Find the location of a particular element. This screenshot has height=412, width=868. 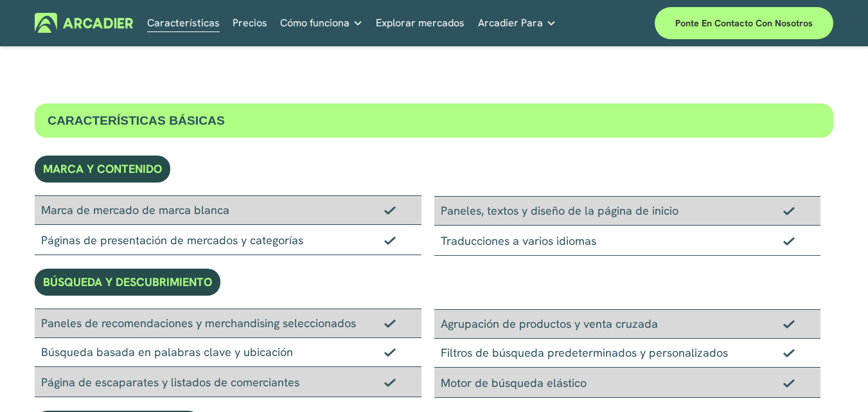

font: Paneles, textos y diseño de la página de inicio is located at coordinates (560, 211).